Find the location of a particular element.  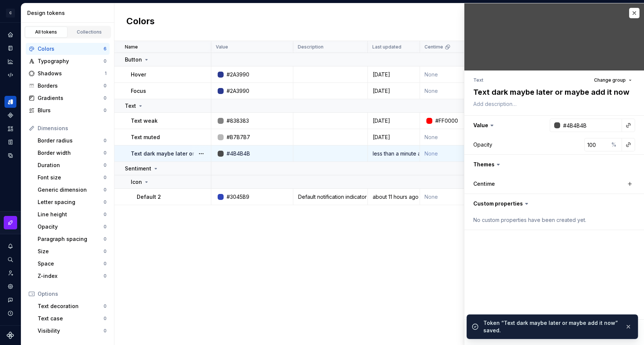

div: Colors is located at coordinates (71, 49).